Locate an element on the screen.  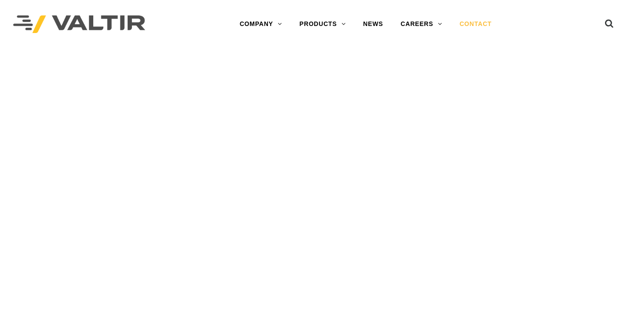
a: COMPANY is located at coordinates (261, 24).